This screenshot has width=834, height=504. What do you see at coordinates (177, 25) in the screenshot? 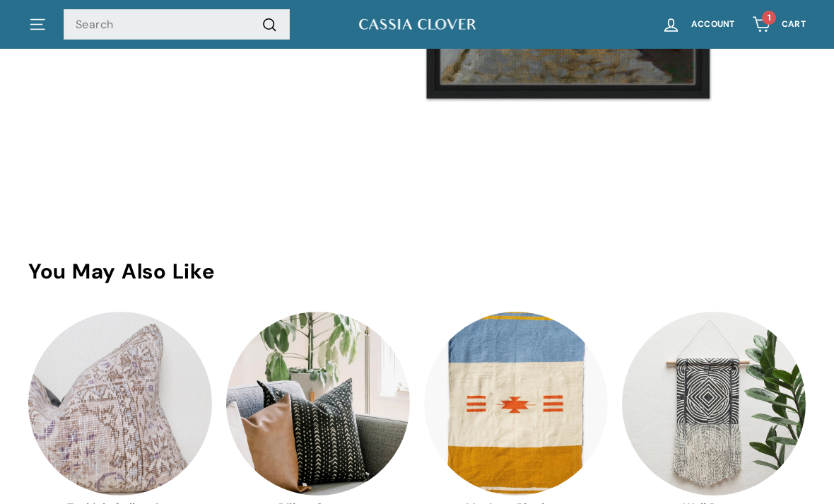
I see `input: Search` at bounding box center [177, 25].